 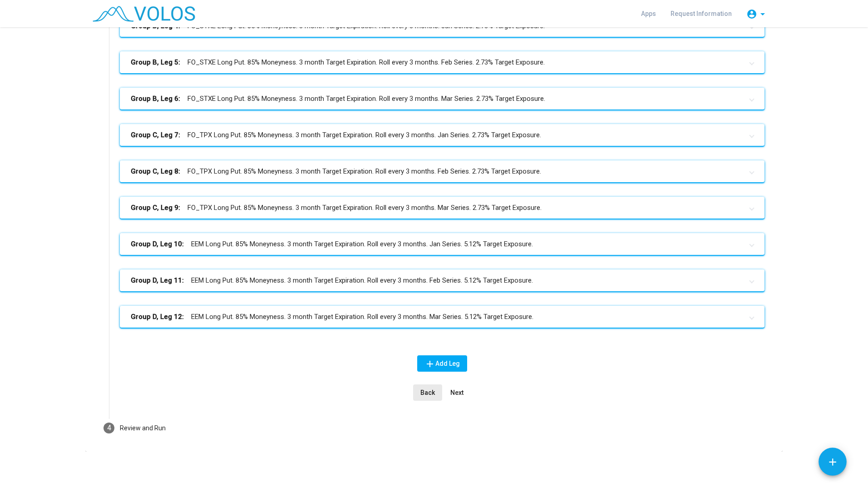 What do you see at coordinates (109, 428) in the screenshot?
I see `span: 4` at bounding box center [109, 428].